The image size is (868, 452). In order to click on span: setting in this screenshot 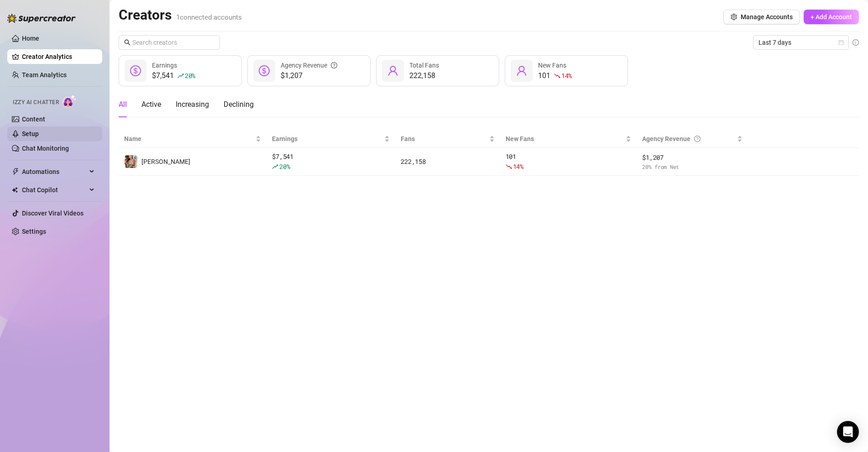, I will do `click(734, 17)`.